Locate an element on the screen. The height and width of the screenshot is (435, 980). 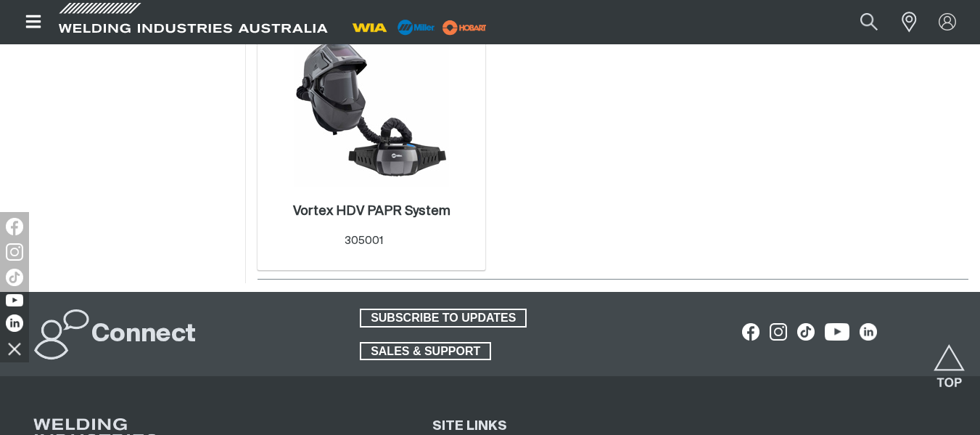
h2: Connect is located at coordinates (143, 335).